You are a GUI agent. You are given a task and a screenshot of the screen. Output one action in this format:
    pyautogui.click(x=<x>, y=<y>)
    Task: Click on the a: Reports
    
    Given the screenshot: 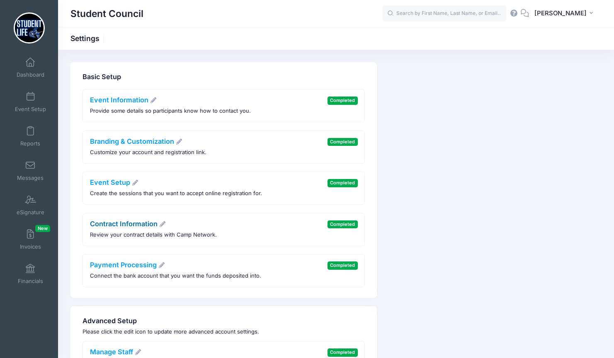 What is the action you would take?
    pyautogui.click(x=30, y=136)
    